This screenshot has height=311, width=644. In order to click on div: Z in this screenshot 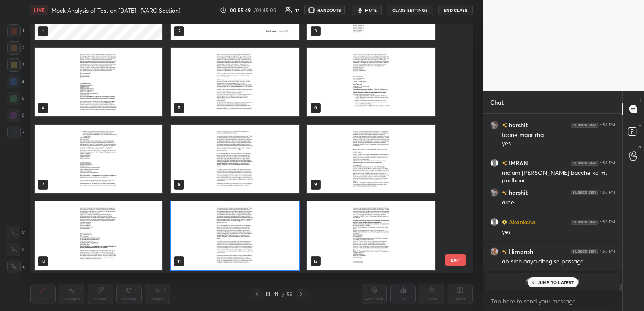, I will do `click(16, 266)`.